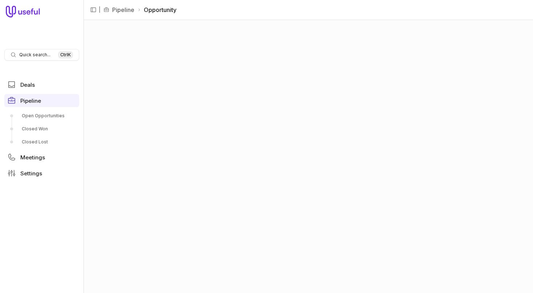 The height and width of the screenshot is (293, 533). What do you see at coordinates (35, 55) in the screenshot?
I see `span: Quick search...` at bounding box center [35, 55].